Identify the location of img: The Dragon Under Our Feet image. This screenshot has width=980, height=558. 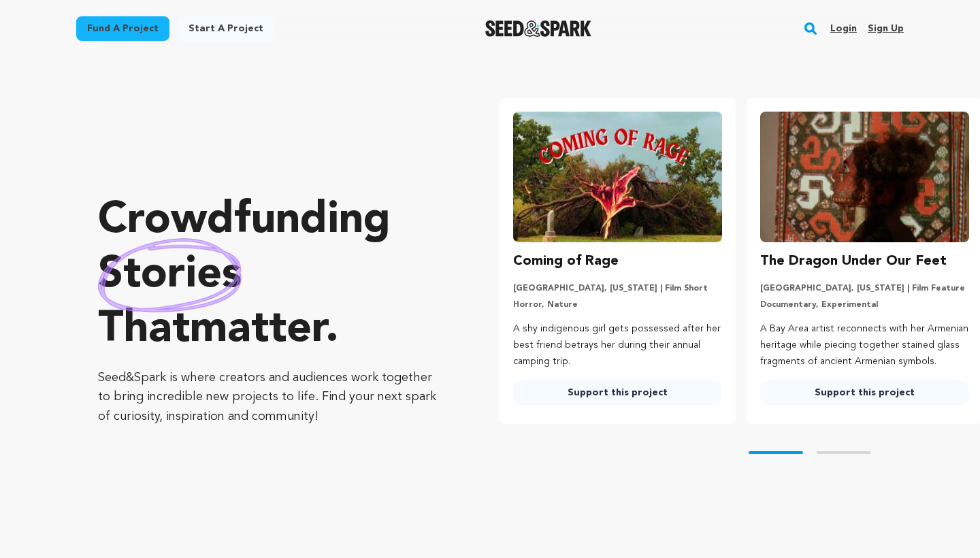
(864, 177).